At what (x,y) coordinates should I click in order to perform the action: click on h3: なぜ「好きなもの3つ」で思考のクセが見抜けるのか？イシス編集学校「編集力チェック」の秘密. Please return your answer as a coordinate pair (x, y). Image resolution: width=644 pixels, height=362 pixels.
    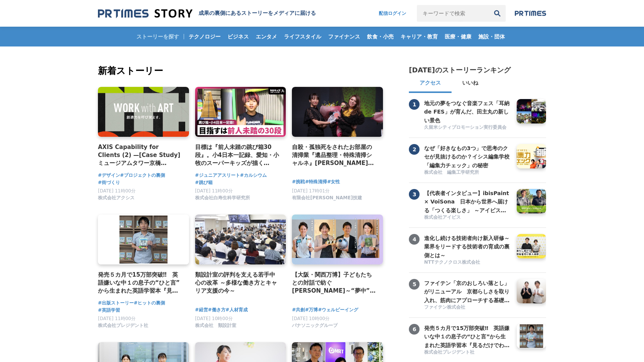
    Looking at the image, I should click on (467, 157).